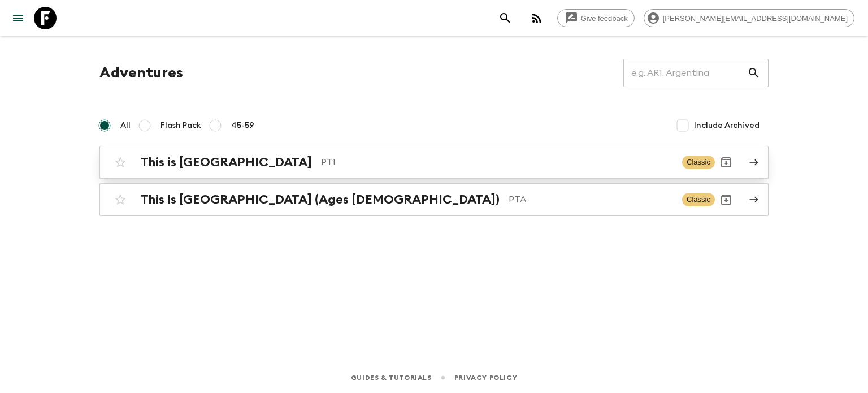  Describe the element at coordinates (243, 125) in the screenshot. I see `span: 45-59` at that location.